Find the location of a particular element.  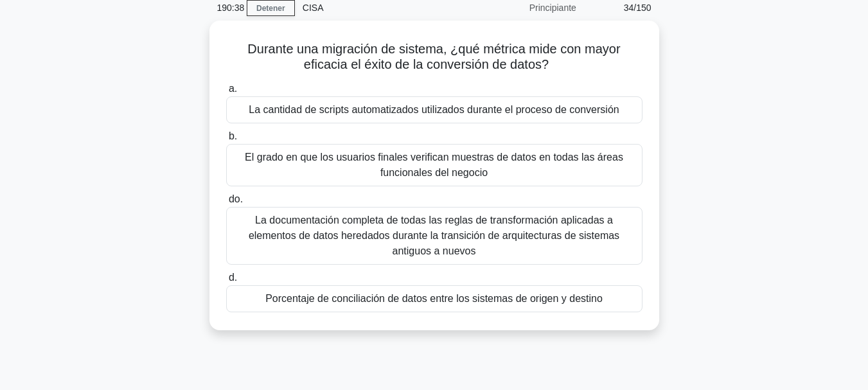

font: Detener is located at coordinates (271, 9).